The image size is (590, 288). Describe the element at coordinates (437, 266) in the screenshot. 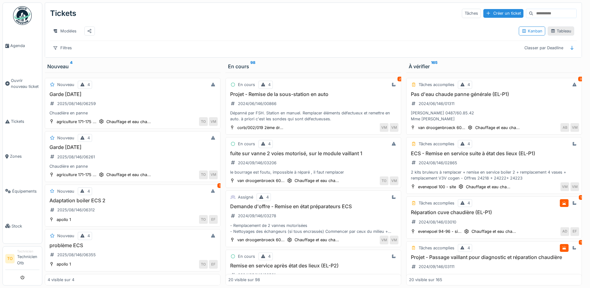

I see `div: 2024/09/146/03111` at that location.